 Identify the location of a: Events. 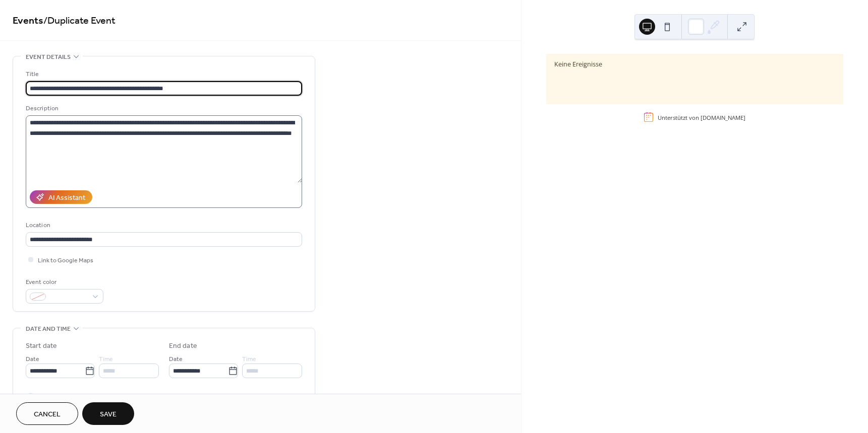
(28, 21).